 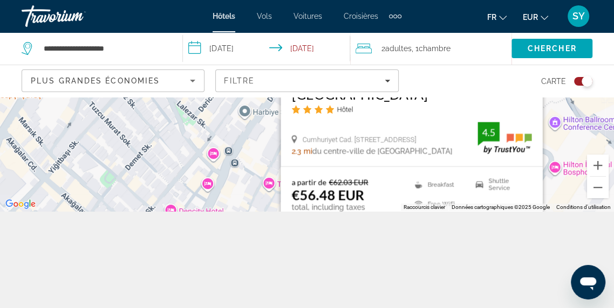 What do you see at coordinates (553, 81) in the screenshot?
I see `span: Carte` at bounding box center [553, 81].